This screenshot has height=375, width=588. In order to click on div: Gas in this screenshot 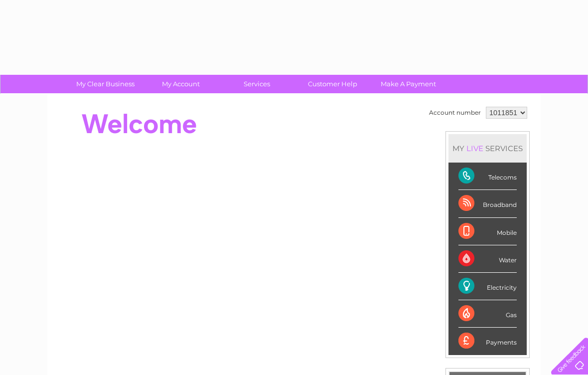, I will do `click(488, 313)`.